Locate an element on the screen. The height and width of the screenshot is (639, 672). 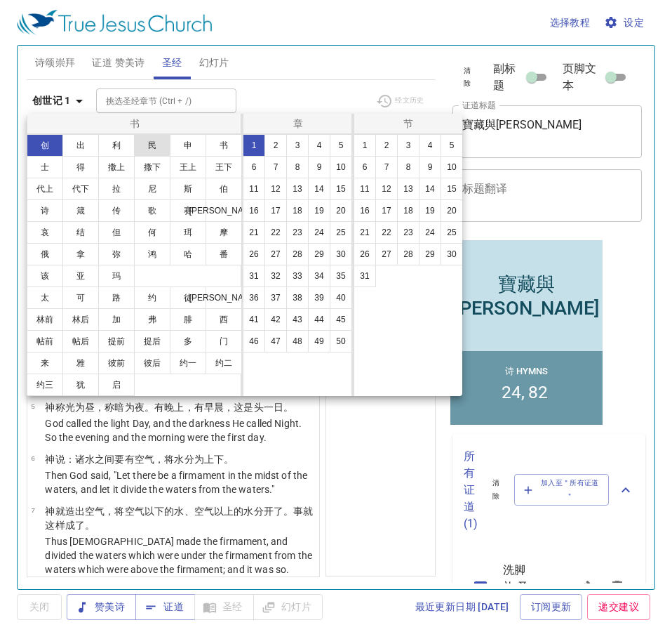
button: 41 is located at coordinates (254, 319).